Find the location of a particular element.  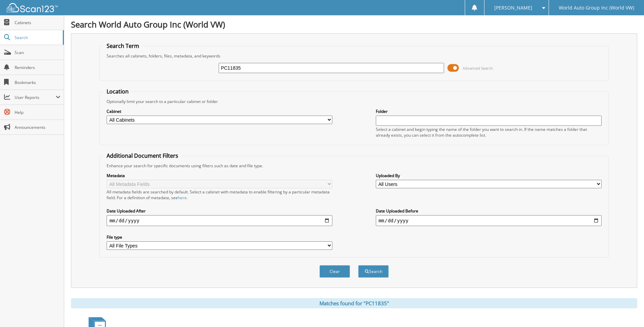

button: Search is located at coordinates (373, 271).